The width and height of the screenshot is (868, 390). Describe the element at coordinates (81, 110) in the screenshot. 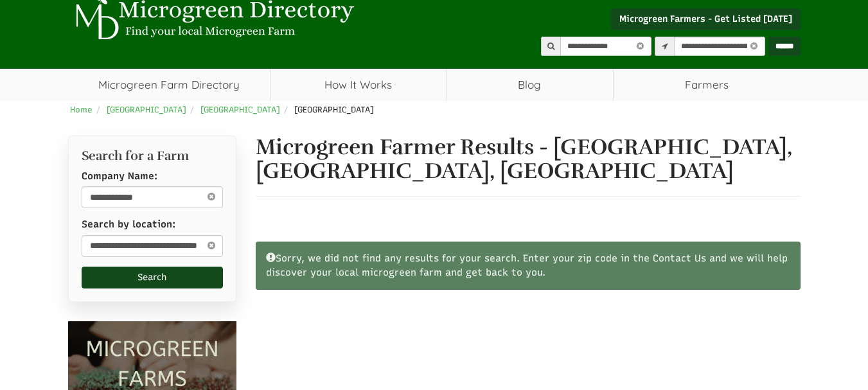

I see `span: Home` at that location.